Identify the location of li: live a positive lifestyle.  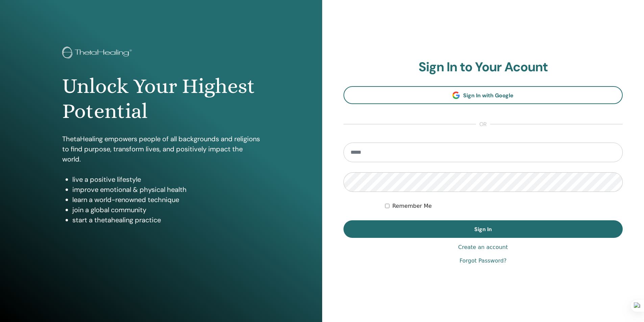
(166, 179).